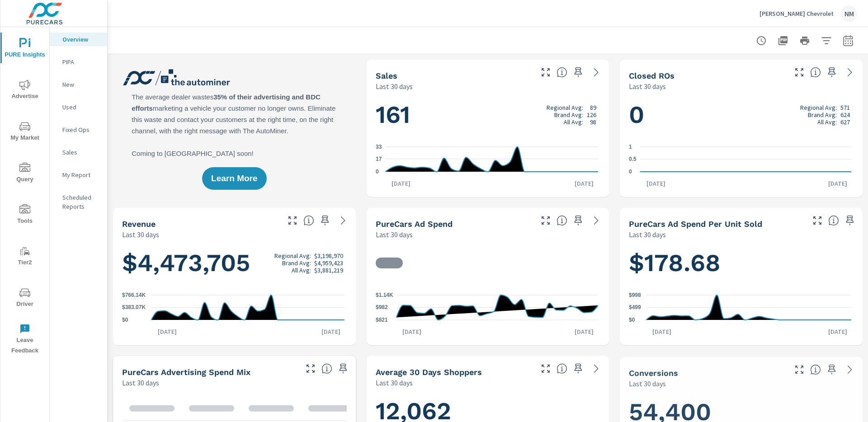 The image size is (868, 422). Describe the element at coordinates (234, 263) in the screenshot. I see `h1: $4,473,705` at that location.